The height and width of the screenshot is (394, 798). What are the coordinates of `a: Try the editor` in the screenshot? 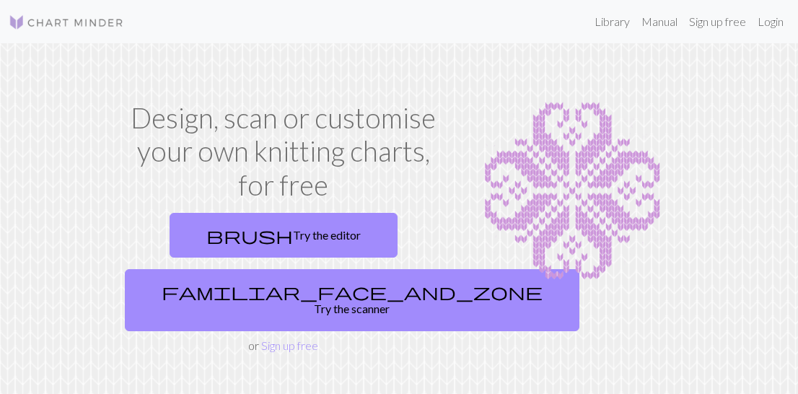 It's located at (284, 235).